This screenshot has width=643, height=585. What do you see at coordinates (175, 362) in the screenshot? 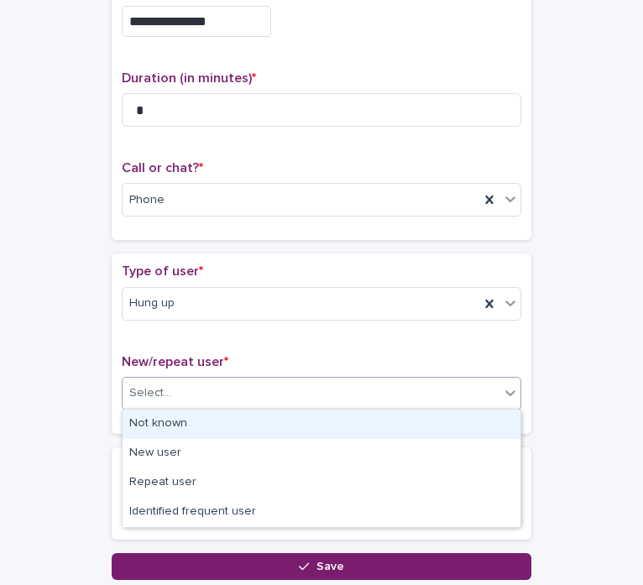
I see `span: New/repeat user` at bounding box center [175, 362].